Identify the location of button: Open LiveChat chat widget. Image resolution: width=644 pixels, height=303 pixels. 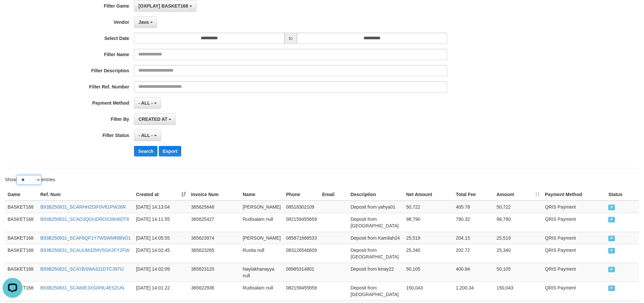
(12, 12).